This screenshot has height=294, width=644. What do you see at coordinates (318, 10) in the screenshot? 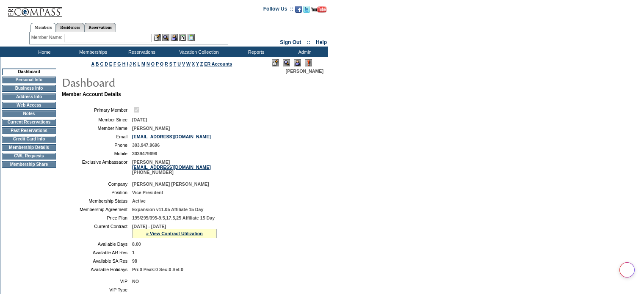
I see `img: Subscribe to our YouTube Channel` at bounding box center [318, 10].